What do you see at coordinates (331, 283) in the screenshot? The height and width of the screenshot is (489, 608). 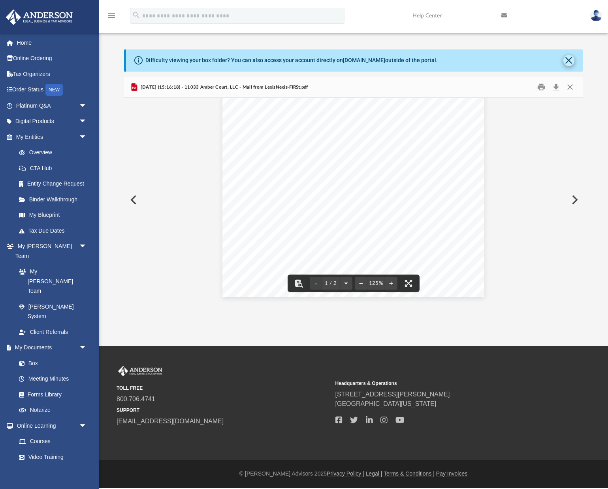 I see `button: 1 / 2` at bounding box center [331, 283].